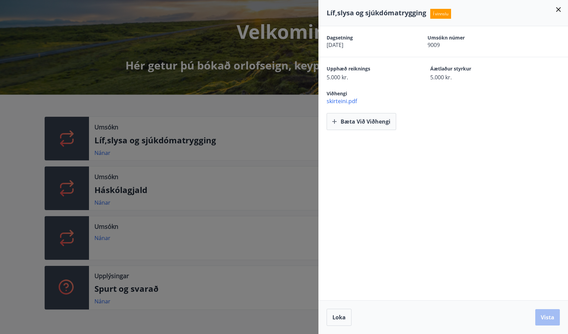 Image resolution: width=568 pixels, height=334 pixels. I want to click on button: Loka, so click(339, 318).